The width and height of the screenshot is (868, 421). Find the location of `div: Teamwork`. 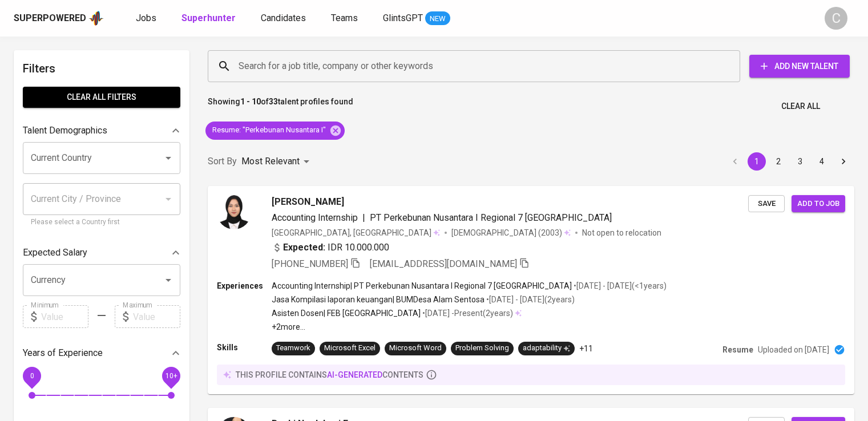

div: Teamwork is located at coordinates (294, 348).